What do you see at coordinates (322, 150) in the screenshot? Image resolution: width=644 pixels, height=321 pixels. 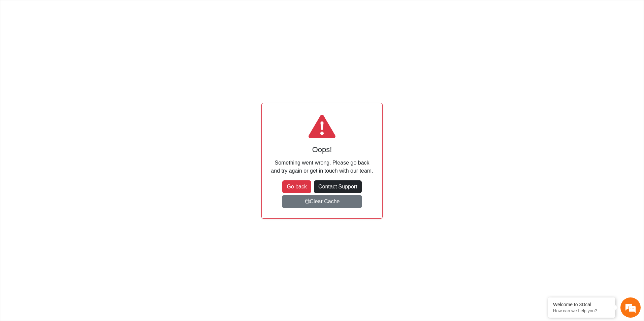 I see `h5: Oops!` at bounding box center [322, 150].